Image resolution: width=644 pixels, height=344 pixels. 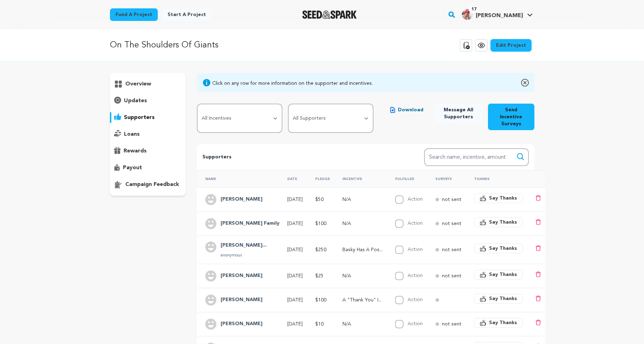 What do you see at coordinates (330, 15) in the screenshot?
I see `img: Seed&Spark Logo Dark Mode` at bounding box center [330, 15].